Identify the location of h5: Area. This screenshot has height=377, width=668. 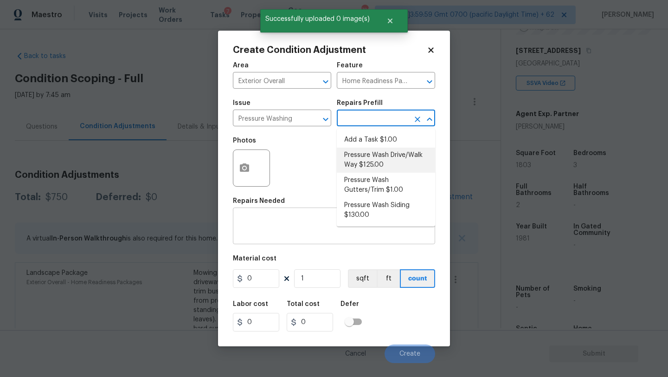
(241, 65).